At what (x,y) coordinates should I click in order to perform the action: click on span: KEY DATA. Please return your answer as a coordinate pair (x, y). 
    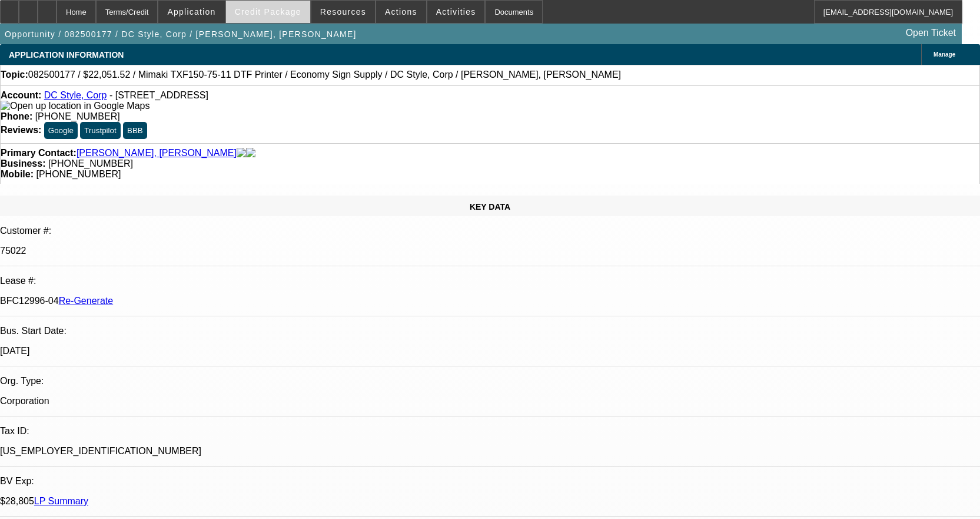
    Looking at the image, I should click on (490, 207).